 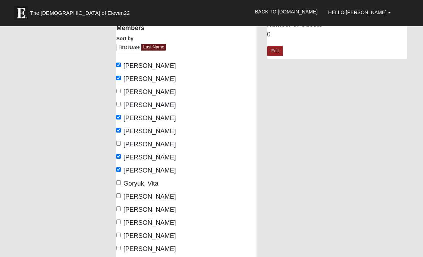 What do you see at coordinates (129, 47) in the screenshot?
I see `a: First Name` at bounding box center [129, 47].